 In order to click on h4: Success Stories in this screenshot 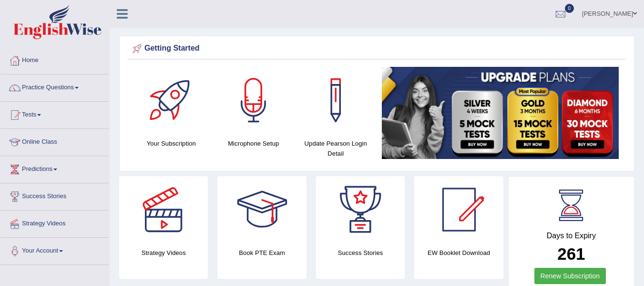, I will do `click(361, 252)`.